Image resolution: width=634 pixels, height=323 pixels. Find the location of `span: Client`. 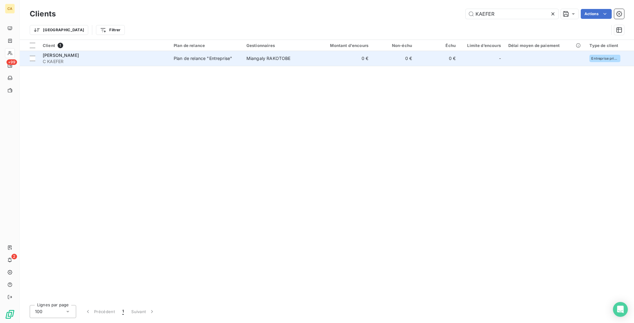

span: Client is located at coordinates (49, 46).